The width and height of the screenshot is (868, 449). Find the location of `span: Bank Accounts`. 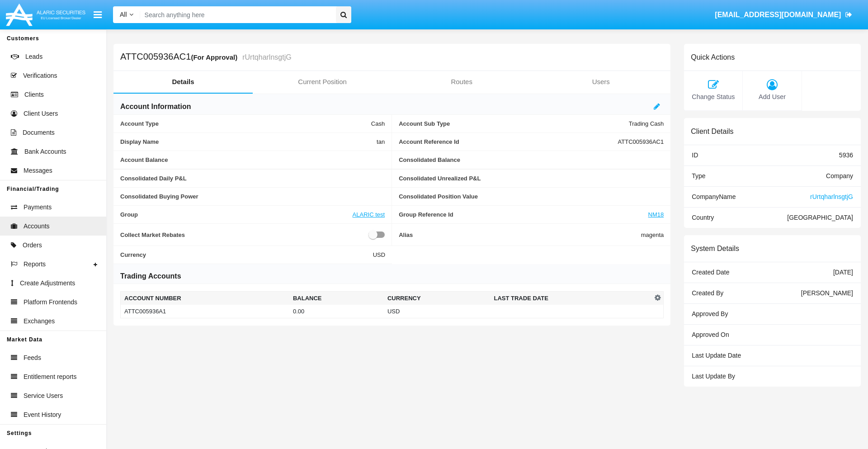

span: Bank Accounts is located at coordinates (45, 151).